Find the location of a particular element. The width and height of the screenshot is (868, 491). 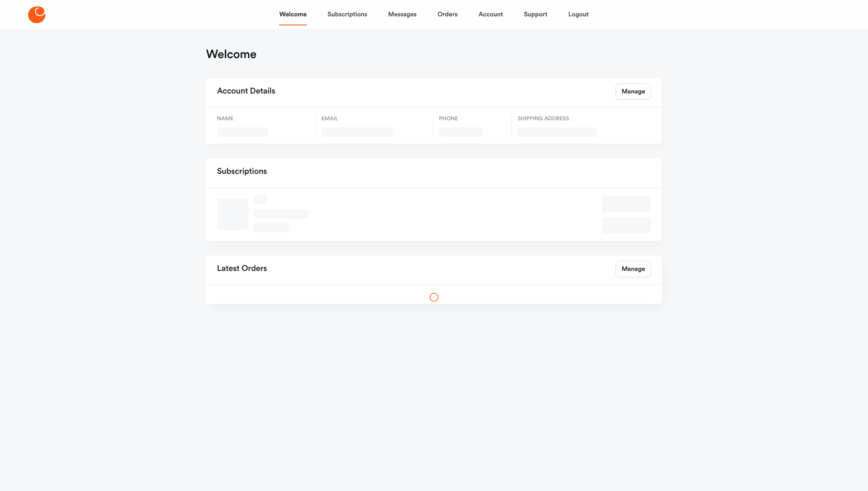

span: Email is located at coordinates (375, 119).